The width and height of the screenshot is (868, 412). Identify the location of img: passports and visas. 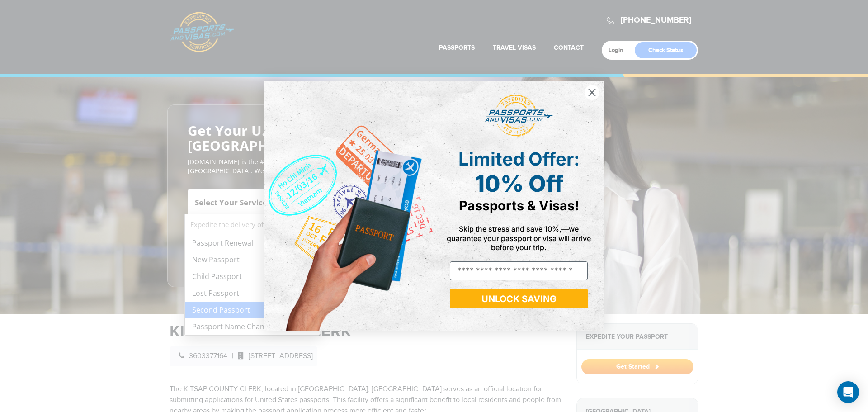
(519, 115).